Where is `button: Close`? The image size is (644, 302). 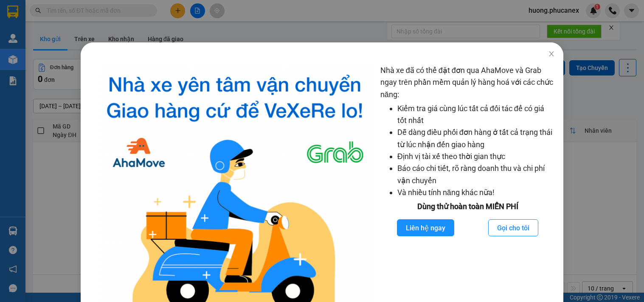
button: Close is located at coordinates (552, 55).